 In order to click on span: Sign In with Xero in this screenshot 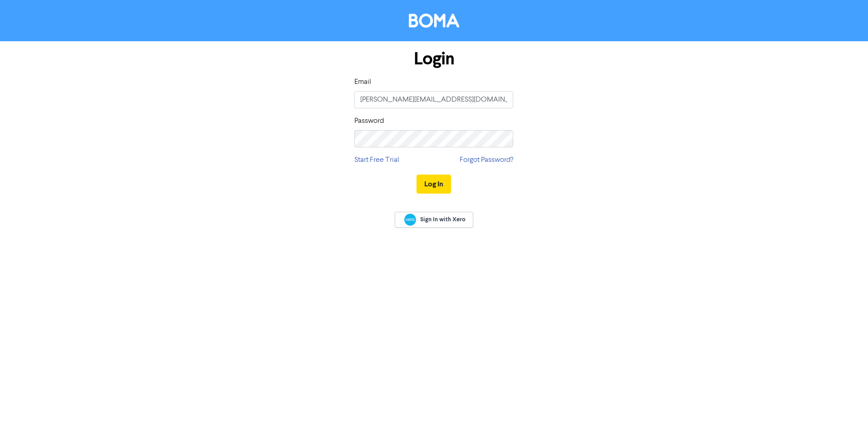, I will do `click(443, 219)`.